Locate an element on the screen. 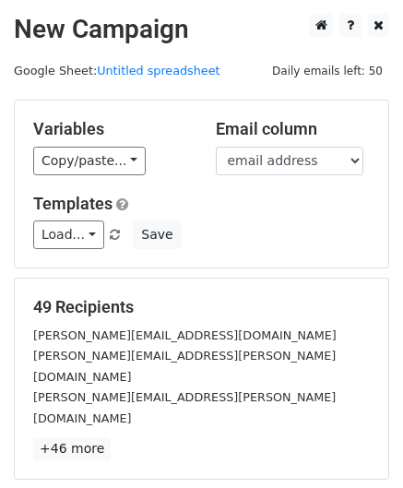  a: Templates is located at coordinates (73, 203).